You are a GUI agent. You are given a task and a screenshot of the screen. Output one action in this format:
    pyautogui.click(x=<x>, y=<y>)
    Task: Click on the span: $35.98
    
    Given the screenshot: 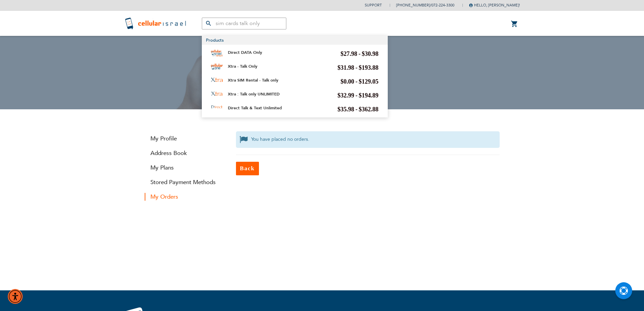 What is the action you would take?
    pyautogui.click(x=346, y=109)
    